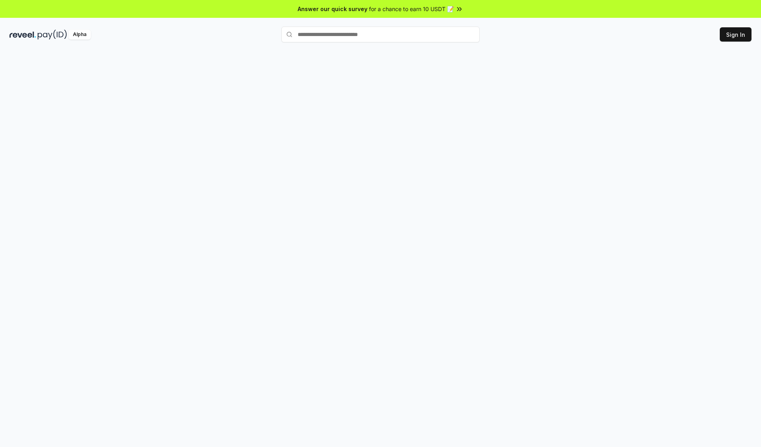  What do you see at coordinates (80, 34) in the screenshot?
I see `div: Alpha` at bounding box center [80, 34].